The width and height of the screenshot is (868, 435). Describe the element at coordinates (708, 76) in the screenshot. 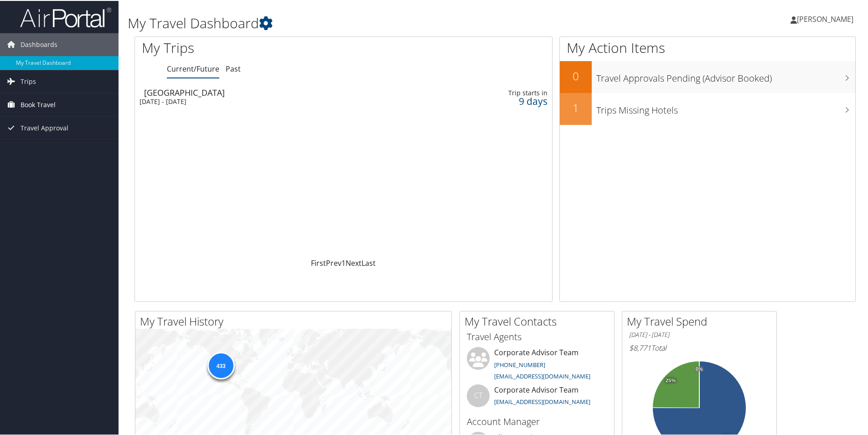

I see `a: 0Travel Approvals Pending (Advisor Booked)` at that location.